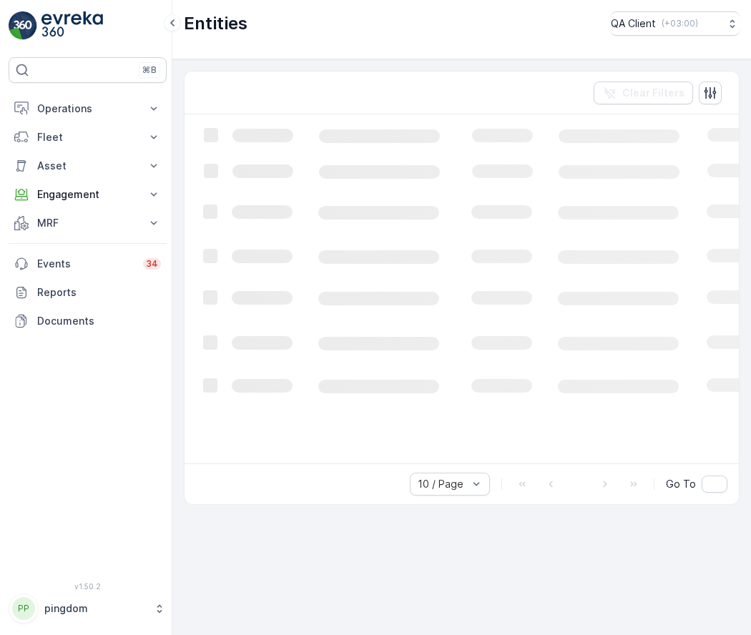 This screenshot has height=635, width=751. Describe the element at coordinates (87, 264) in the screenshot. I see `a: Events34` at that location.